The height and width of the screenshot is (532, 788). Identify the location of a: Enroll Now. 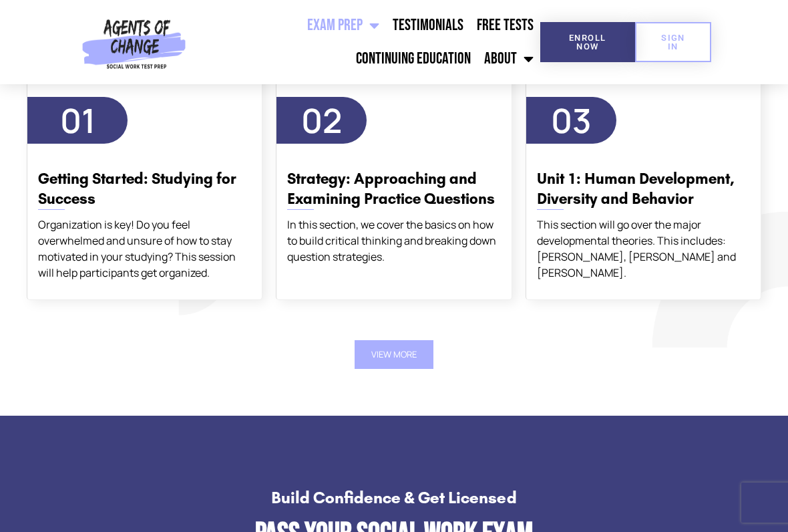
(588, 42).